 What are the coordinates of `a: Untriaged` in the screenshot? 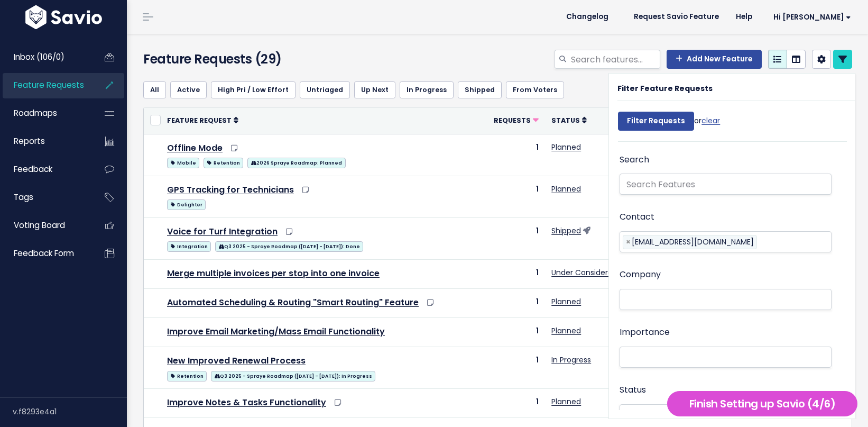 It's located at (324, 90).